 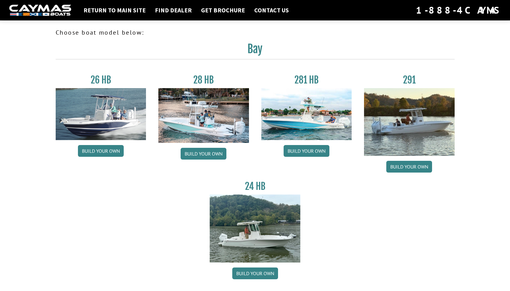 What do you see at coordinates (255, 228) in the screenshot?
I see `img: 24_HB_thumbnail.jpg` at bounding box center [255, 228].